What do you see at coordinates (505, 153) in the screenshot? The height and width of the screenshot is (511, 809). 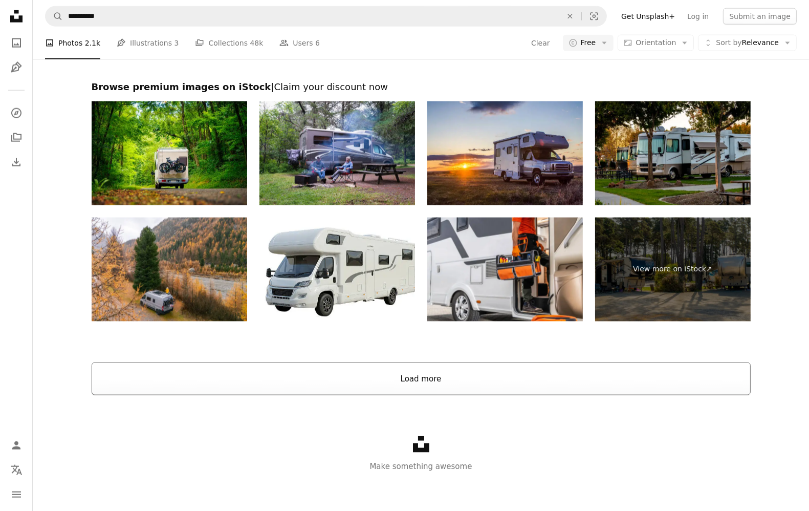 I see `img: Motor home and sunset` at bounding box center [505, 153].